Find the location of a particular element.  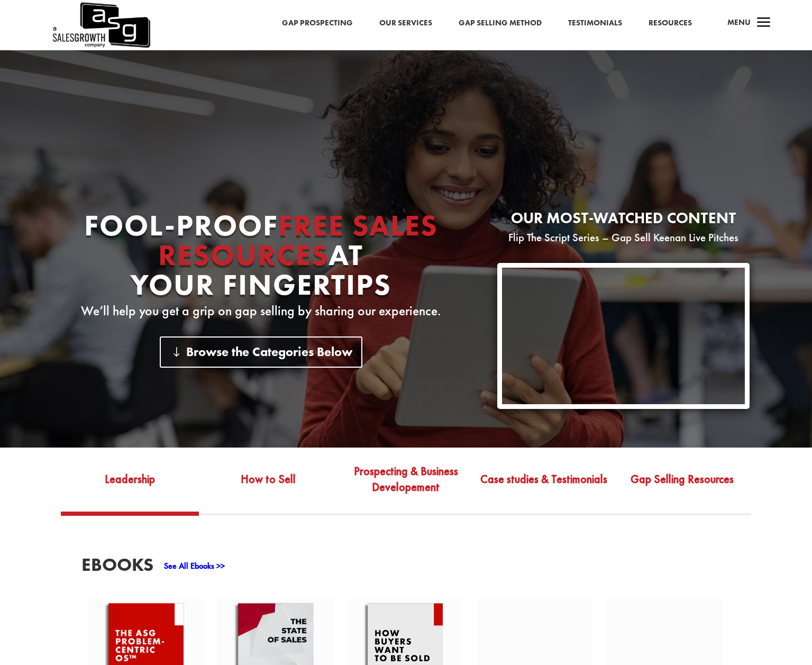

a: See All Ebooks >> is located at coordinates (194, 566).